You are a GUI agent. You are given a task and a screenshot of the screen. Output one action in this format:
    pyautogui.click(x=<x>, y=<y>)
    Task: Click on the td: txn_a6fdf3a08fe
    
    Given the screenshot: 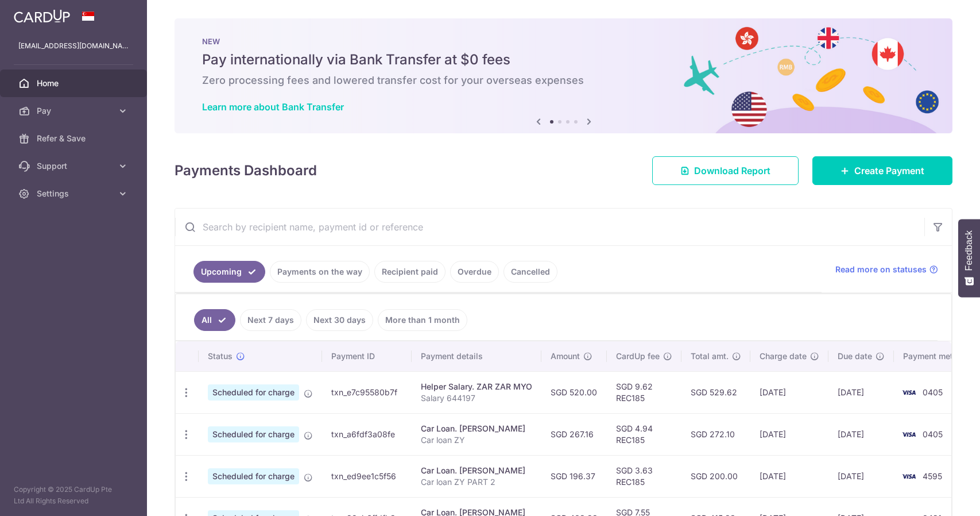 What is the action you would take?
    pyautogui.click(x=367, y=434)
    